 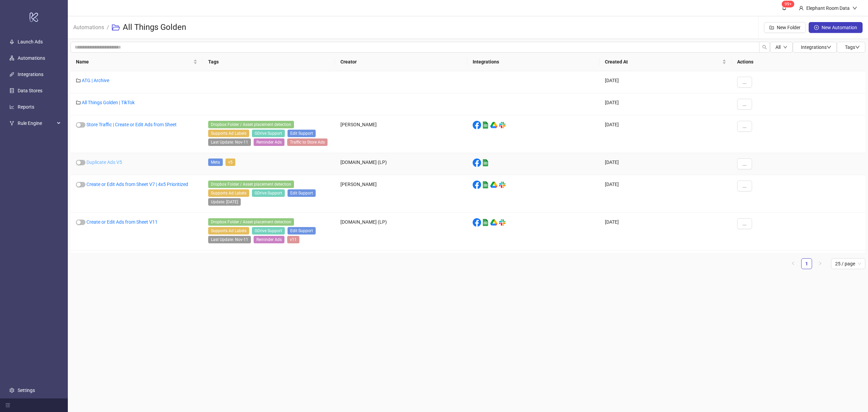 I want to click on a: Launch Ads, so click(x=30, y=42).